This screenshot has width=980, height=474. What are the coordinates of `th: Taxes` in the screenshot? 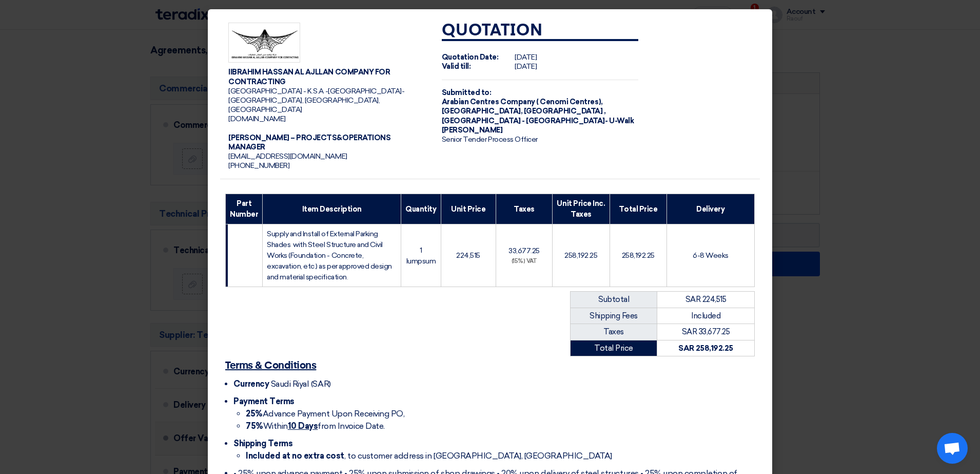 It's located at (524, 209).